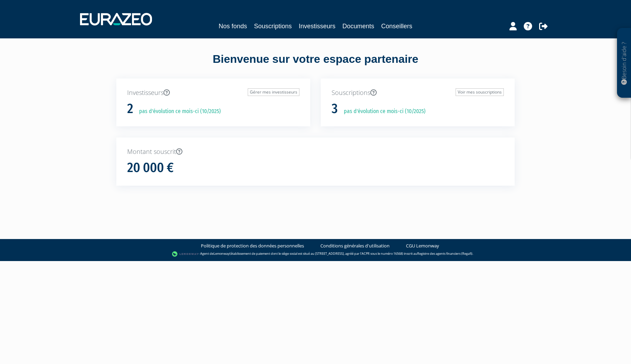  What do you see at coordinates (396, 26) in the screenshot?
I see `a: Conseillers` at bounding box center [396, 26].